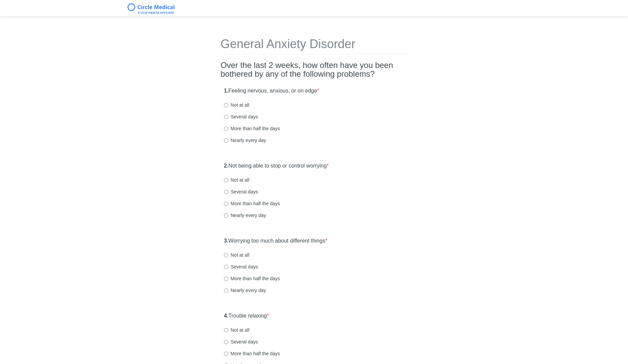 The width and height of the screenshot is (628, 364). What do you see at coordinates (151, 9) in the screenshot?
I see `img: Circle Medical Logo` at bounding box center [151, 9].